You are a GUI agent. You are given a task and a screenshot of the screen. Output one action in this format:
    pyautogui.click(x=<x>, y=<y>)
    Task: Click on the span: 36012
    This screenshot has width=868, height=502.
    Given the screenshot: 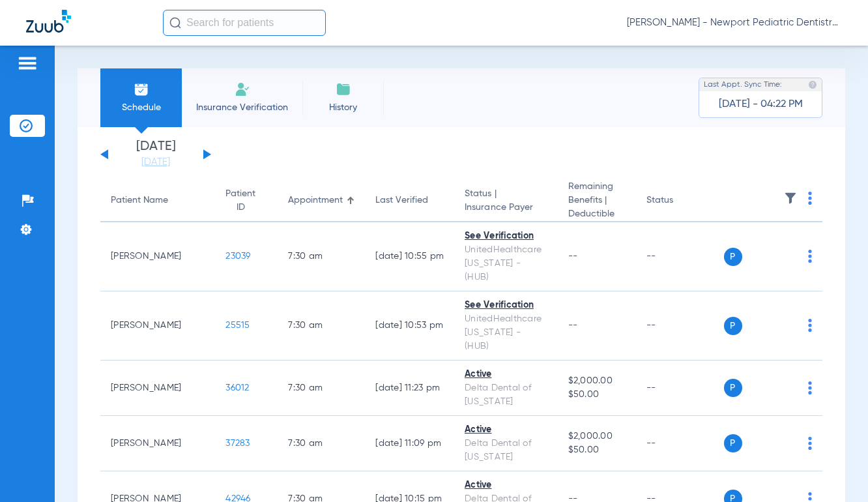 What is the action you would take?
    pyautogui.click(x=237, y=388)
    